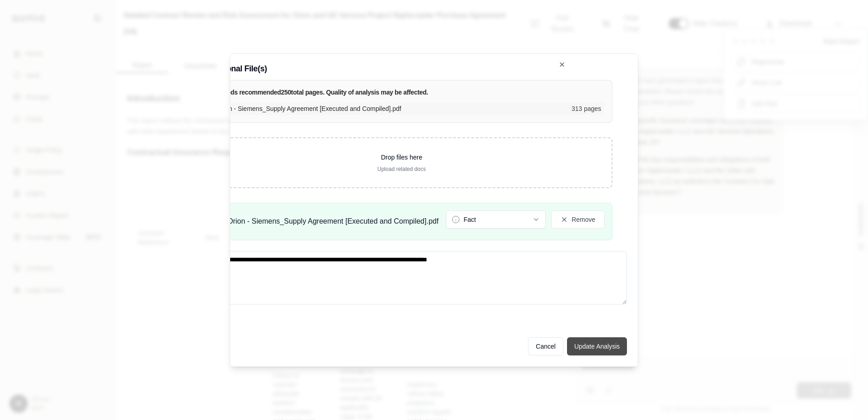 Image resolution: width=868 pixels, height=420 pixels. What do you see at coordinates (546, 346) in the screenshot?
I see `button: Cancel` at bounding box center [546, 346].